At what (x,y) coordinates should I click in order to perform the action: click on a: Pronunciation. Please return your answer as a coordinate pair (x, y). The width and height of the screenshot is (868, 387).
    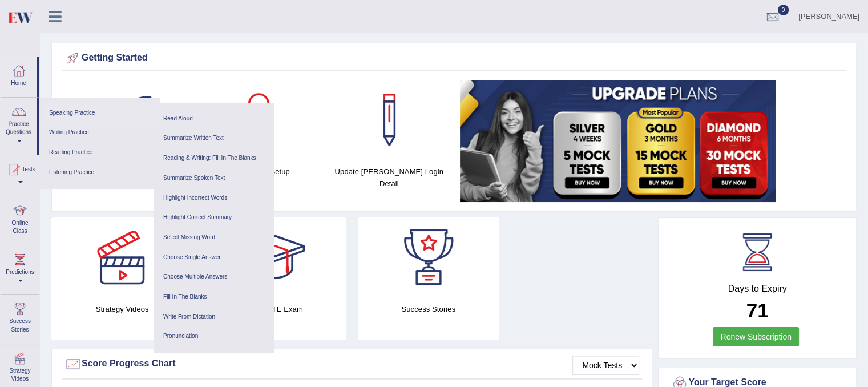
    Looking at the image, I should click on (213, 336).